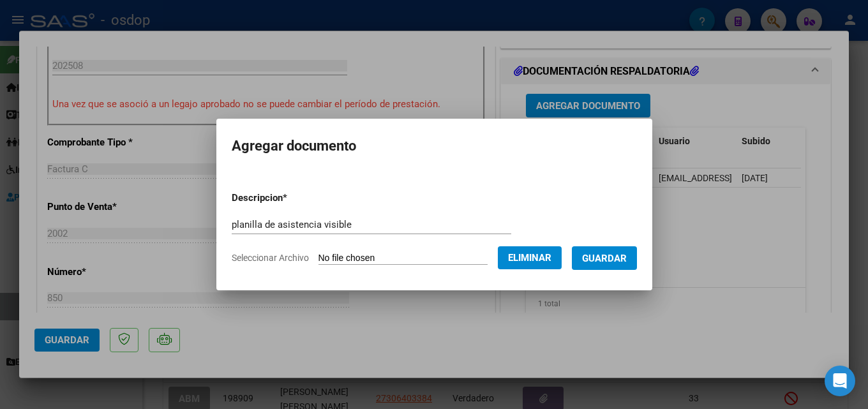  I want to click on span: Guardar, so click(604, 259).